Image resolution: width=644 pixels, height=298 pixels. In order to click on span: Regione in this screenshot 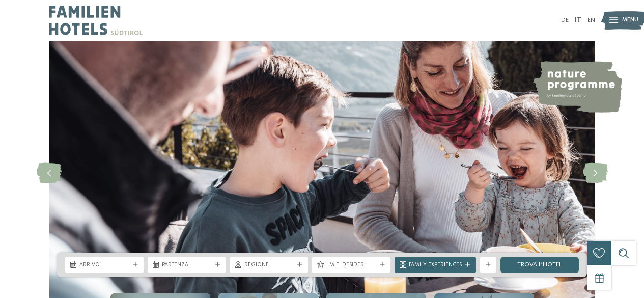, I will do `click(269, 266)`.